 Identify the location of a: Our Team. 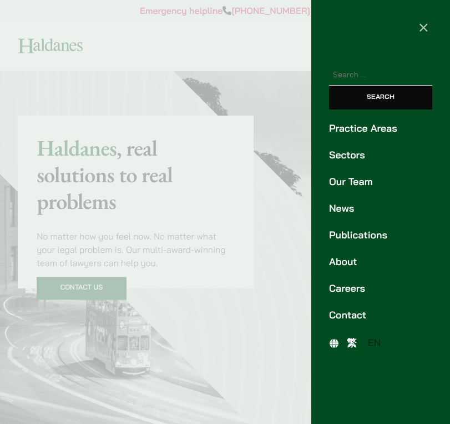
(381, 182).